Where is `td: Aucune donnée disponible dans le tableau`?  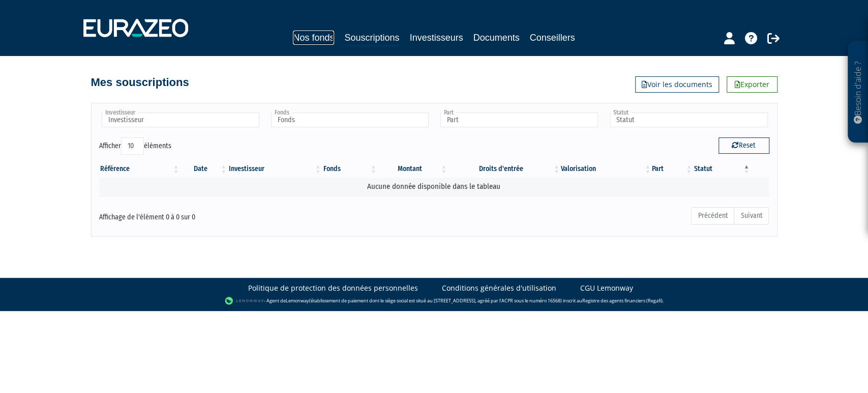 td: Aucune donnée disponible dans le tableau is located at coordinates (434, 186).